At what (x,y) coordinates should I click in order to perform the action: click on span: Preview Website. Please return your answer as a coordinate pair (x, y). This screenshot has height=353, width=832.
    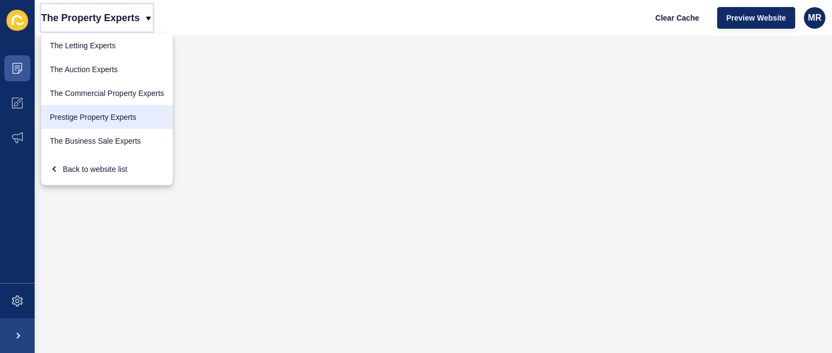
    Looking at the image, I should click on (756, 18).